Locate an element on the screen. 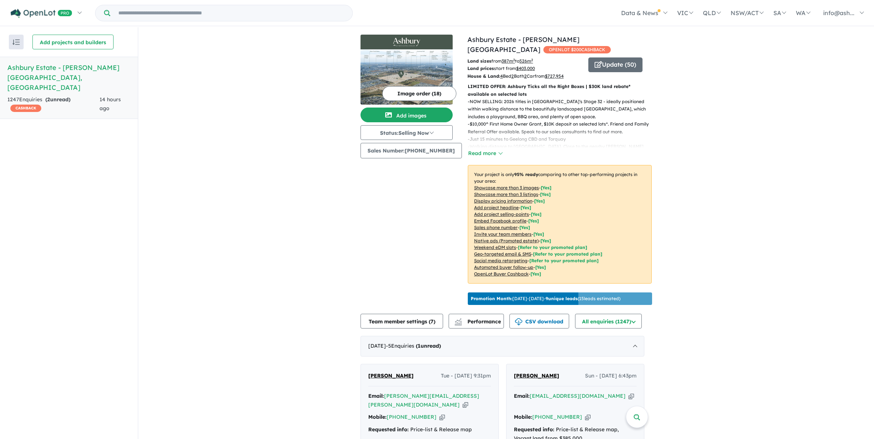 The width and height of the screenshot is (874, 439). u: Display pricing information is located at coordinates (503, 201).